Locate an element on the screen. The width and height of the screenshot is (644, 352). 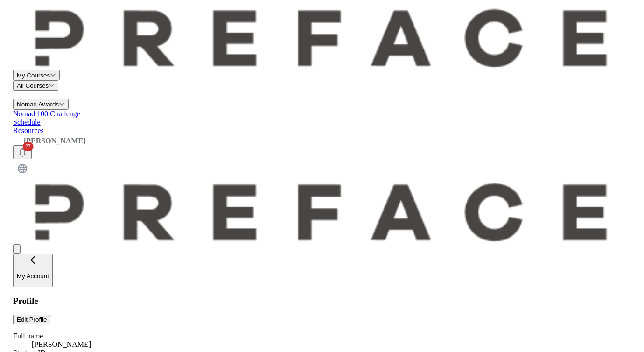
span: 27 is located at coordinates (28, 146).